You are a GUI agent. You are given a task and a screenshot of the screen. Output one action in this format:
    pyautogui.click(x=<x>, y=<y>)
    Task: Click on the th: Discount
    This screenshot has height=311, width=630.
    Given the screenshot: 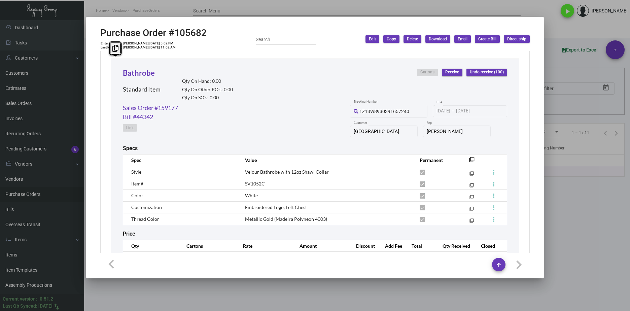 What is the action you would take?
    pyautogui.click(x=363, y=246)
    